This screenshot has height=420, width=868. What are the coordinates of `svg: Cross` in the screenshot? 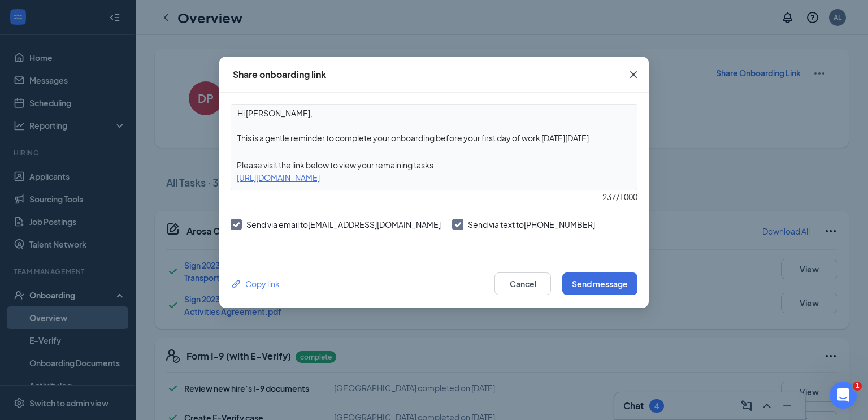 It's located at (634, 74).